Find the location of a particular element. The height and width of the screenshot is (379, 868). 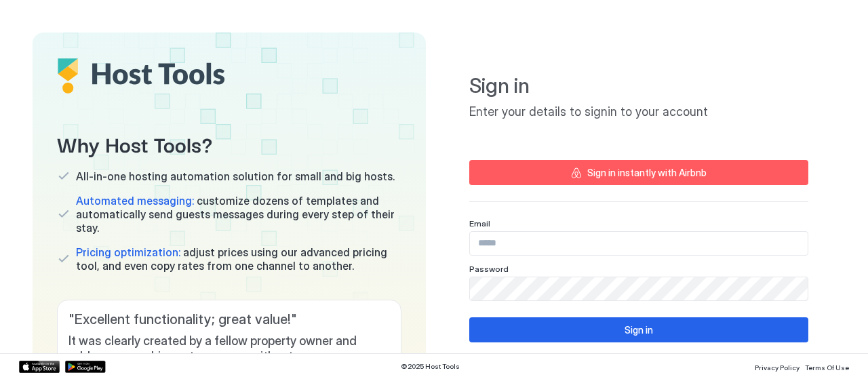

span: Email is located at coordinates (480, 223).